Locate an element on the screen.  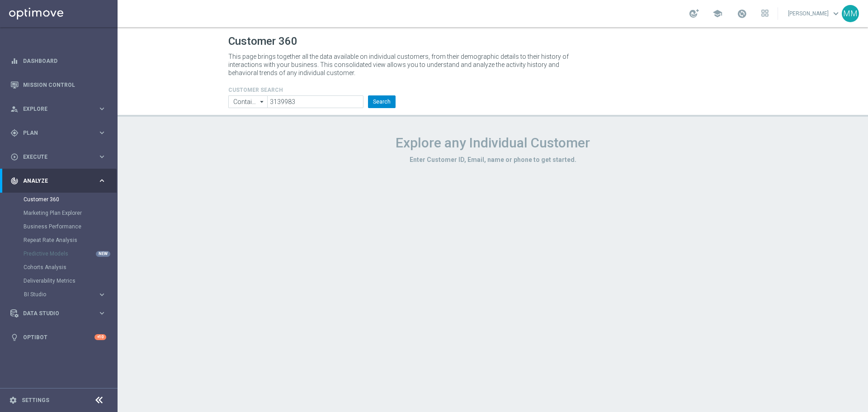
i: person_search is located at coordinates (14, 109).